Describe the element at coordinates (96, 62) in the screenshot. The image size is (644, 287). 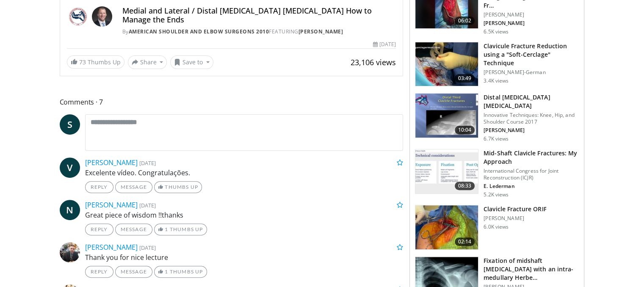
I see `a: 73 Thumbs Up` at that location.